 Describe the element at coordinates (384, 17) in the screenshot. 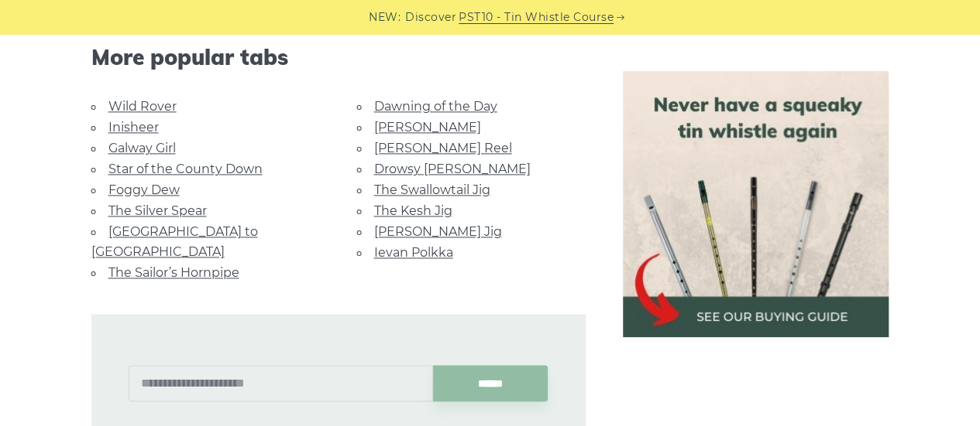

I see `span: NEW:` at that location.